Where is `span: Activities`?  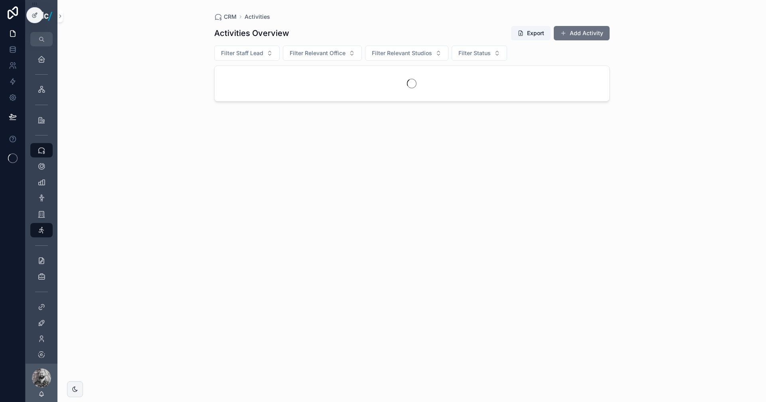
span: Activities is located at coordinates (257, 17).